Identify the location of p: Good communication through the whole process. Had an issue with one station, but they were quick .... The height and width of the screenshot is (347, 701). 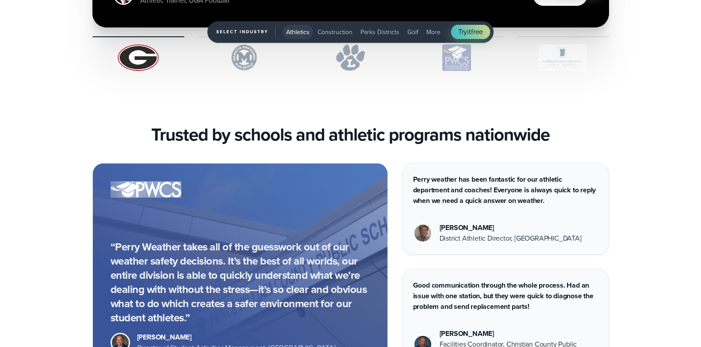
(506, 296).